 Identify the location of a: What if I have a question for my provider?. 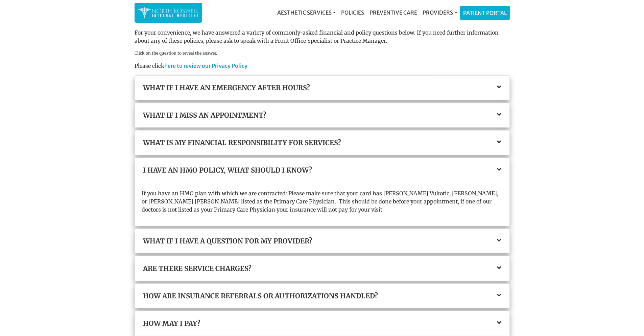
(322, 241).